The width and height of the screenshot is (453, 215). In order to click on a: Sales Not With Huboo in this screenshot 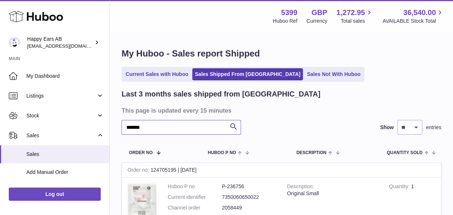, I will do `click(334, 74)`.